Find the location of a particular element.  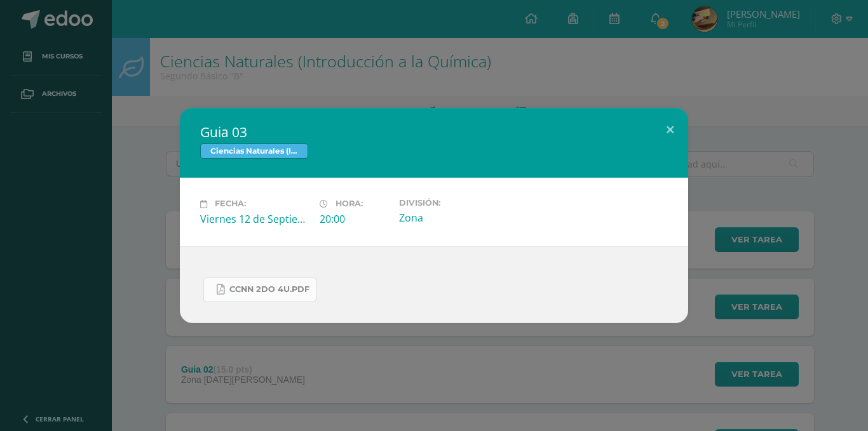

button: Close (Esc) is located at coordinates (669, 129).